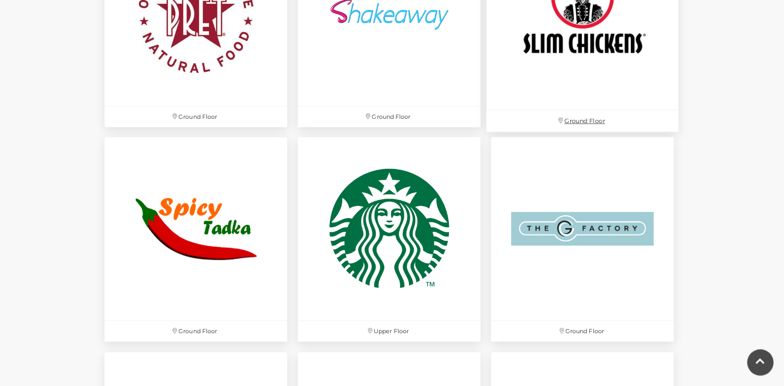  What do you see at coordinates (389, 330) in the screenshot?
I see `p: Upper Floor` at bounding box center [389, 330].